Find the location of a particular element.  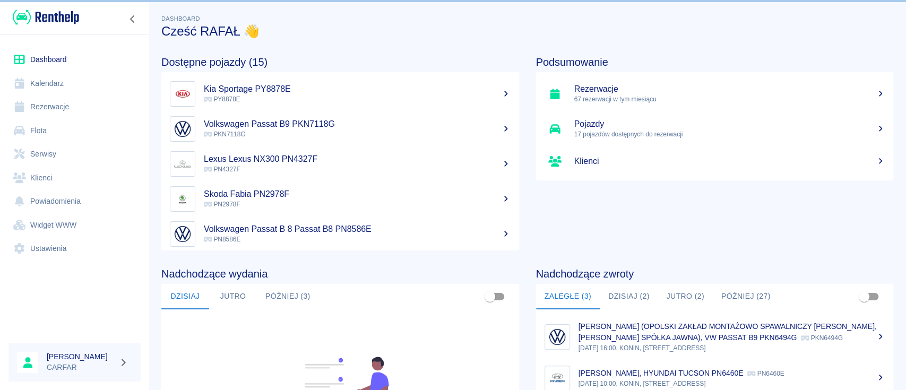

button: Jutro (2) is located at coordinates (684, 297).